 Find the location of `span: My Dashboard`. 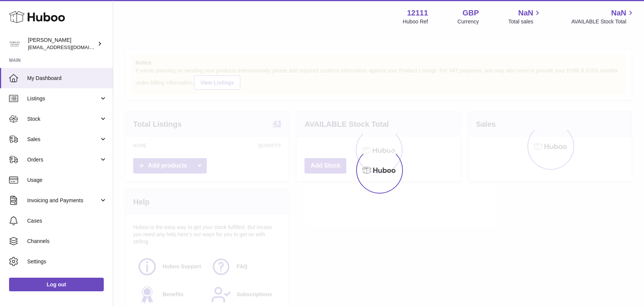

span: My Dashboard is located at coordinates (67, 78).